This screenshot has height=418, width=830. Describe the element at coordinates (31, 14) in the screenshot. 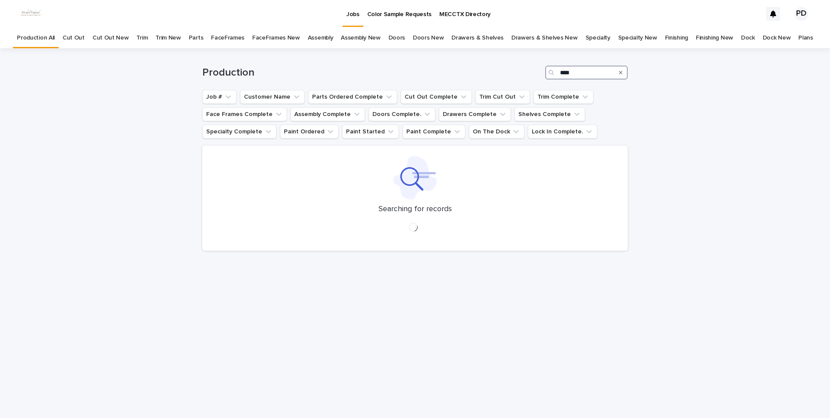

I see `img: dhEtdSsQReaQtgKTuLrt` at that location.